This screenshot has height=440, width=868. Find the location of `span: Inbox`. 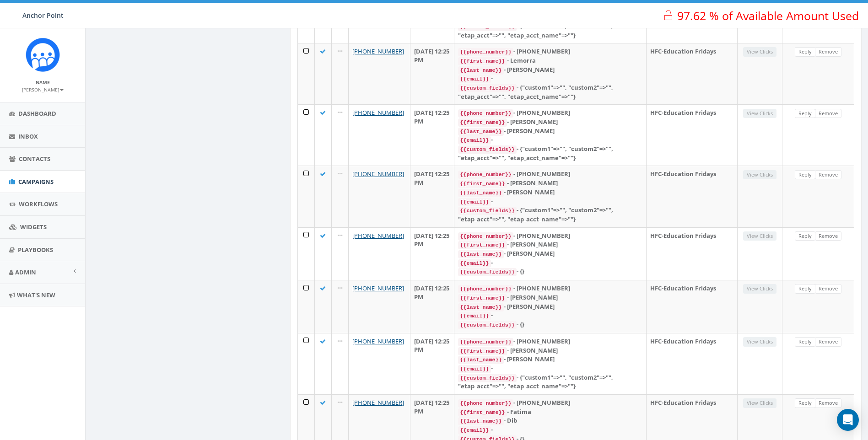

span: Inbox is located at coordinates (28, 136).